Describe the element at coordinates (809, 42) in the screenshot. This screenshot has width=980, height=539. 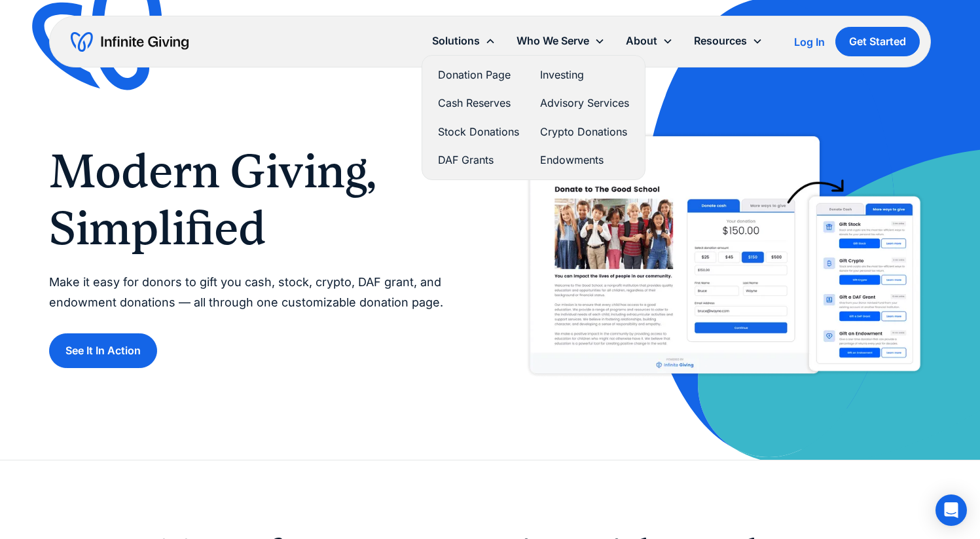
I see `a: Log In` at that location.